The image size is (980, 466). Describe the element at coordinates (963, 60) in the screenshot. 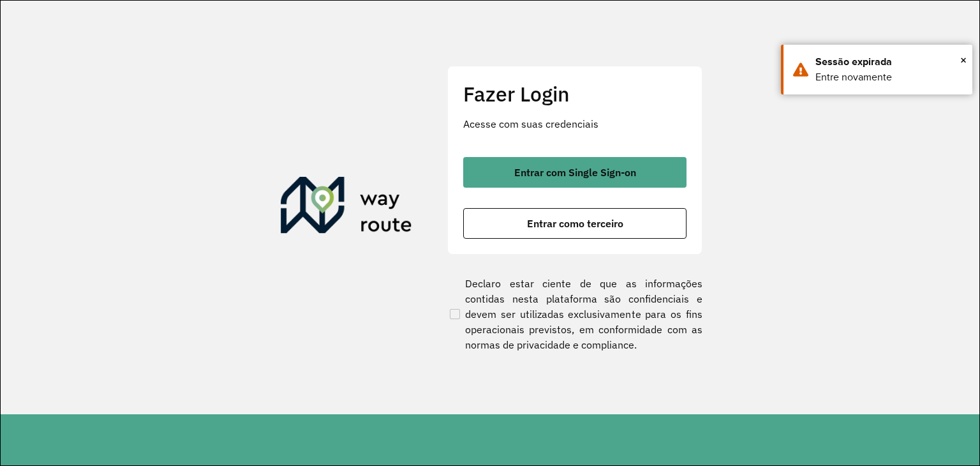

I see `button: Close` at that location.